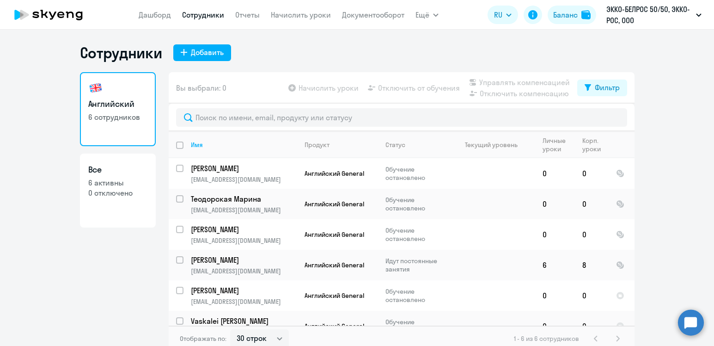  What do you see at coordinates (503, 15) in the screenshot?
I see `button: RU` at bounding box center [503, 15].